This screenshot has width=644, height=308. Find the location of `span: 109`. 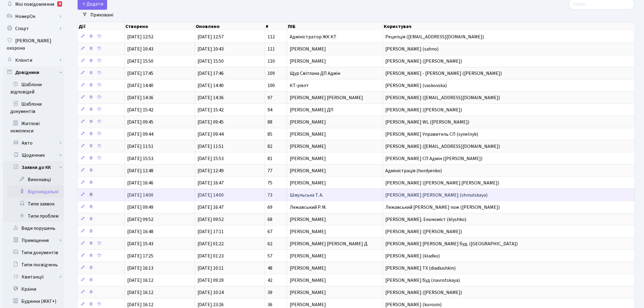

span: 109 is located at coordinates (271, 73).